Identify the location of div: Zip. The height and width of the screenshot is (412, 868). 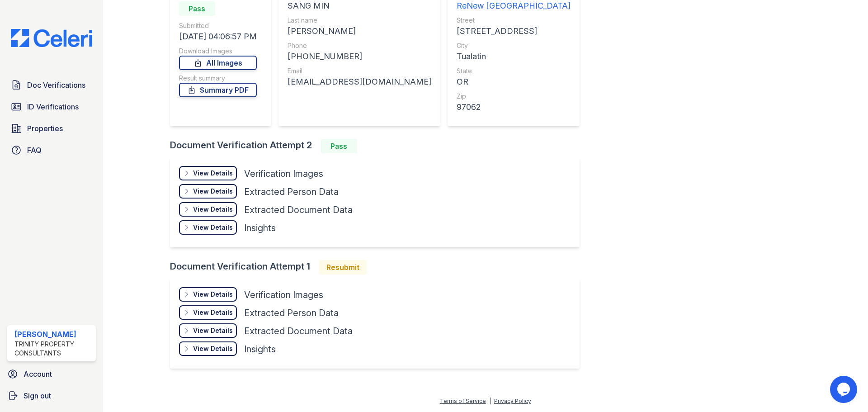
(513, 96).